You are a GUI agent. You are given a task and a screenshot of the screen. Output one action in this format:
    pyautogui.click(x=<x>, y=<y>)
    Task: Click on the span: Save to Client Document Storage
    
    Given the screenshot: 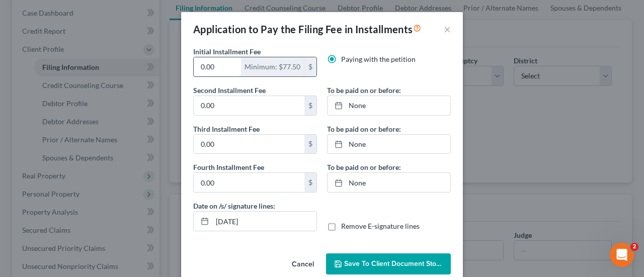 What is the action you would take?
    pyautogui.click(x=397, y=264)
    